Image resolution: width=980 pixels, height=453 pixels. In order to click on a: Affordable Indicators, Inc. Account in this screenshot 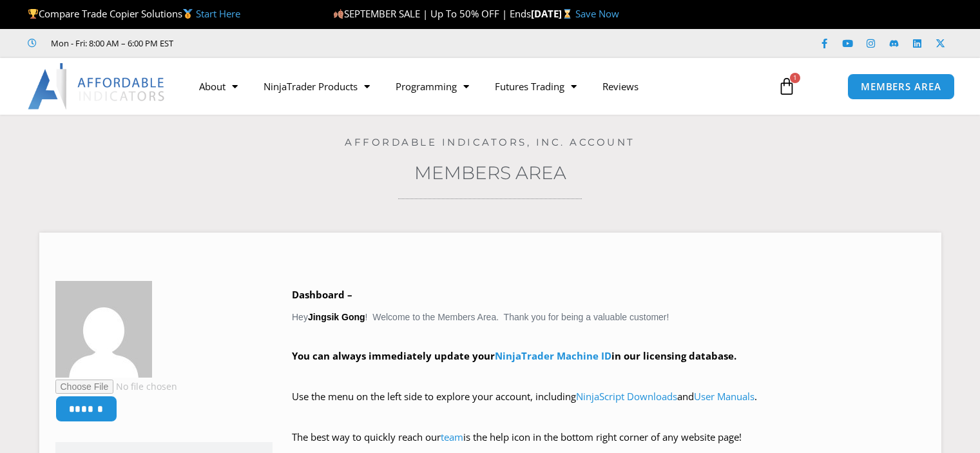, I will do `click(490, 141)`.